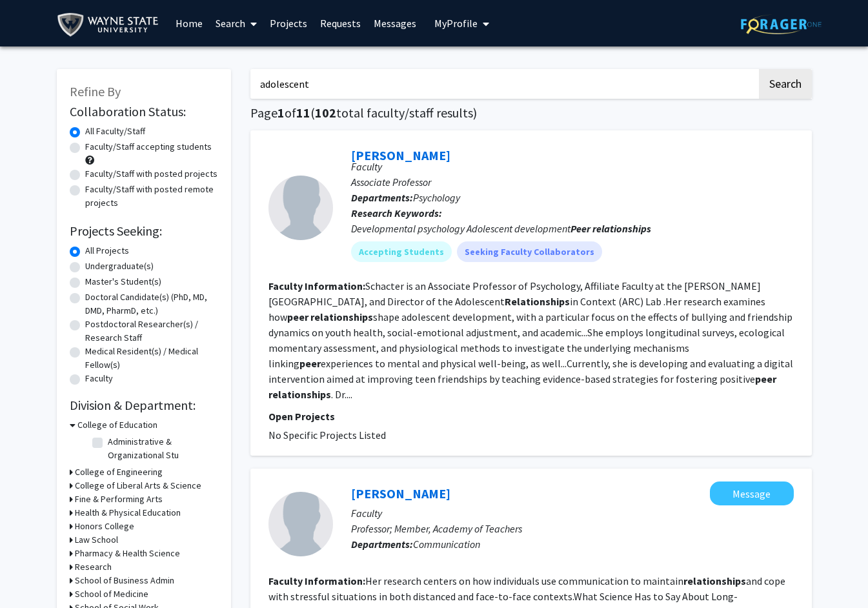  I want to click on b: Research Keywords:, so click(396, 213).